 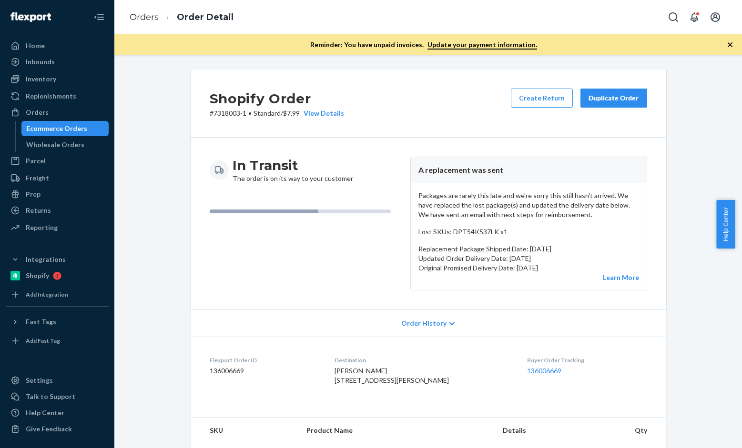 I want to click on div: Duplicate Order, so click(x=613, y=98).